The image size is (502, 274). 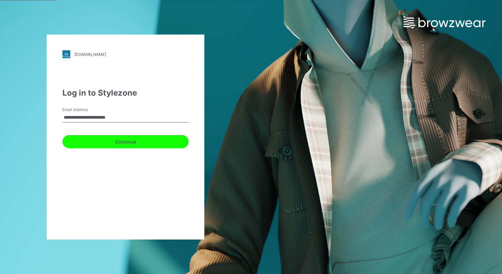 I want to click on img: stylezone-logo.562084cfcfab977791bfbf7441f1a819.svg, so click(x=66, y=54).